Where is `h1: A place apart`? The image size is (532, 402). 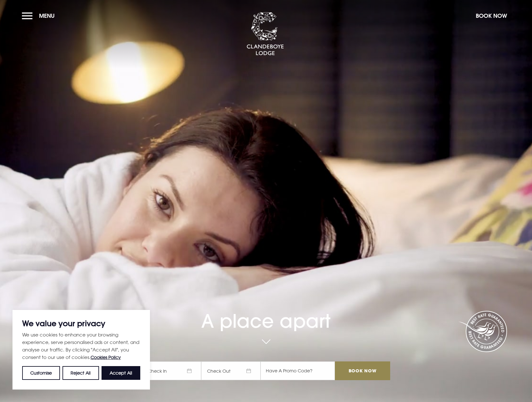 h1: A place apart is located at coordinates (266, 309).